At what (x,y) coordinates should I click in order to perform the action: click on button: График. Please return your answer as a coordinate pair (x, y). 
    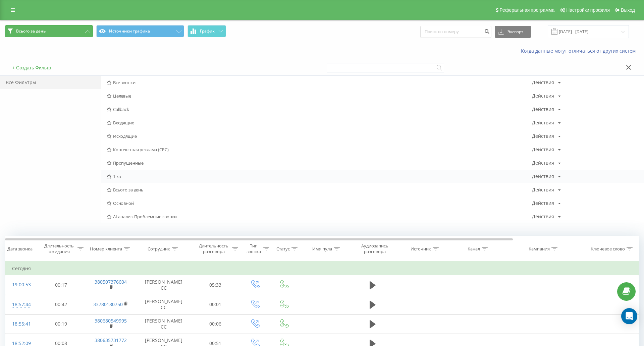
    Looking at the image, I should click on (206, 31).